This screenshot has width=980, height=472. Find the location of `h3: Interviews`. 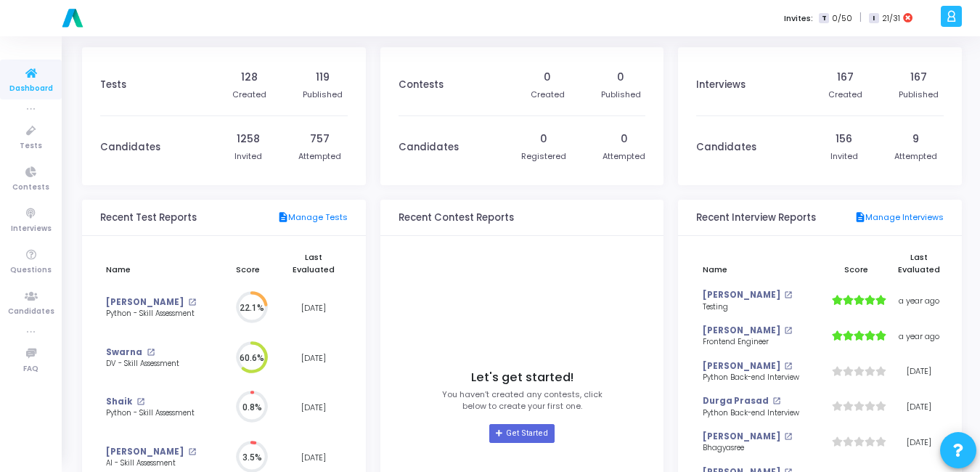

h3: Interviews is located at coordinates (721, 85).